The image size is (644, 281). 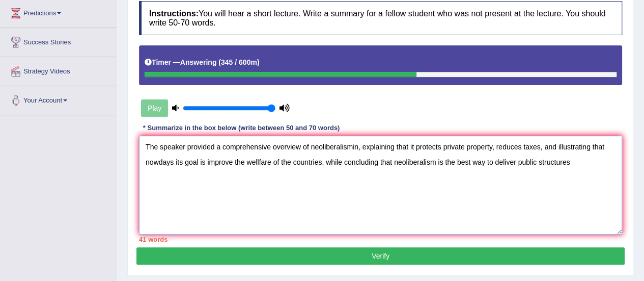 I want to click on button: Verify, so click(x=380, y=256).